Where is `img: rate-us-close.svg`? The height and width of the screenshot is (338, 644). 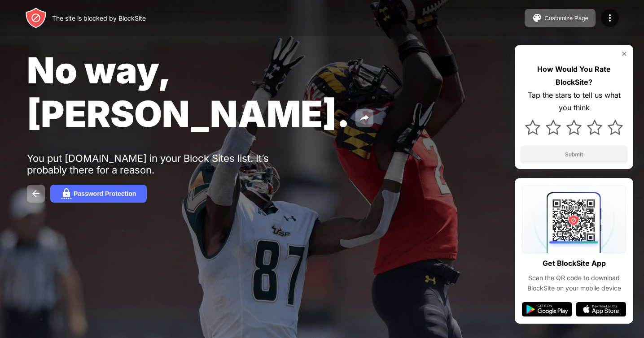 img: rate-us-close.svg is located at coordinates (624, 54).